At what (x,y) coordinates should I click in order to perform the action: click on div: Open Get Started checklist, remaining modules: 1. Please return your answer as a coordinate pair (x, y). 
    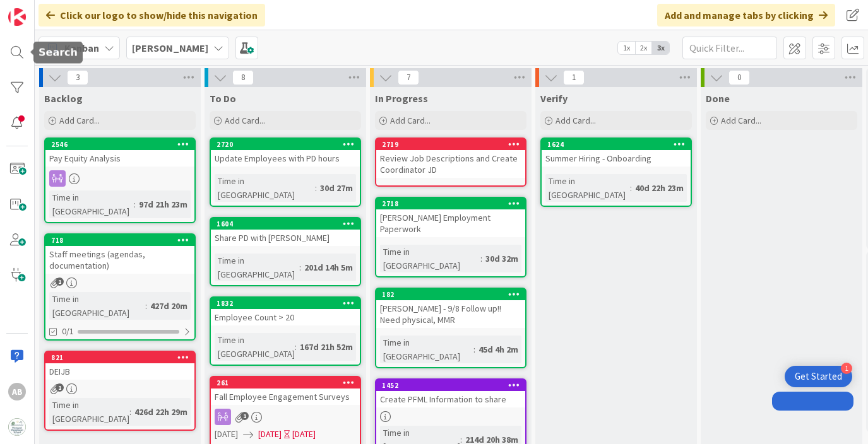
    Looking at the image, I should click on (818, 376).